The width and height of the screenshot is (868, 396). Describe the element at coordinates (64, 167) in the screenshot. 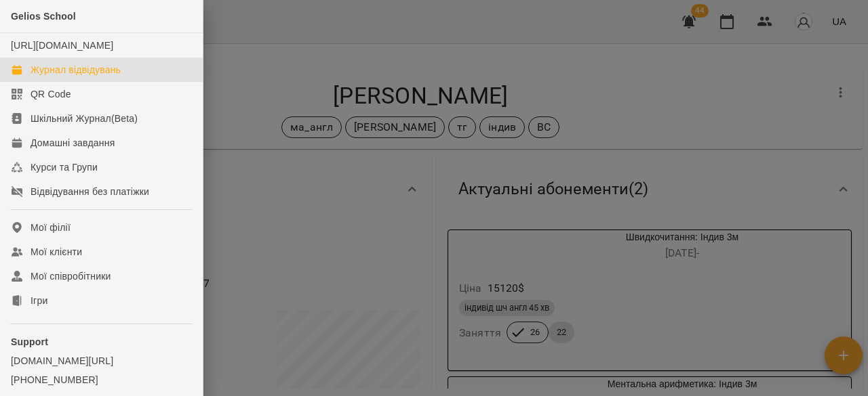

I see `div: Курси та Групи` at that location.